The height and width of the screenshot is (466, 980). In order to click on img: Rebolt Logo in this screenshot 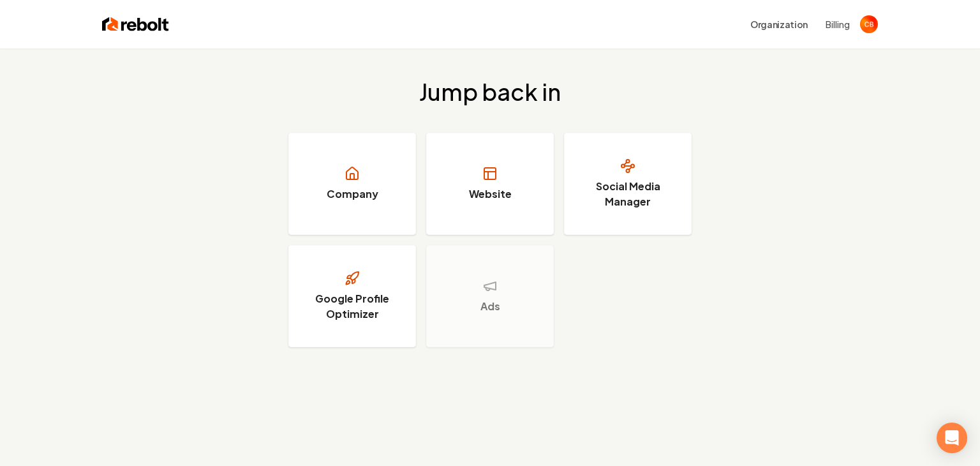, I will do `click(136, 25)`.